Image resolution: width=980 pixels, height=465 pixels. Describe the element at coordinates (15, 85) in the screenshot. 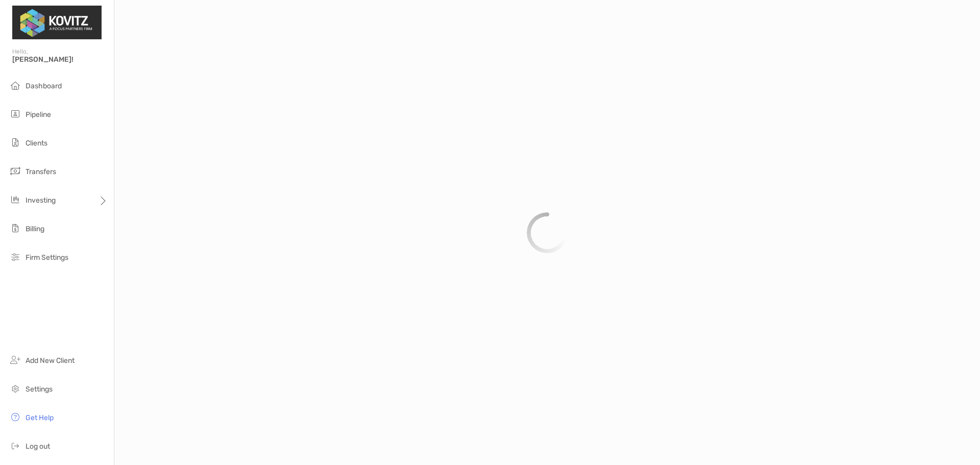

I see `img: dashboard icon` at that location.